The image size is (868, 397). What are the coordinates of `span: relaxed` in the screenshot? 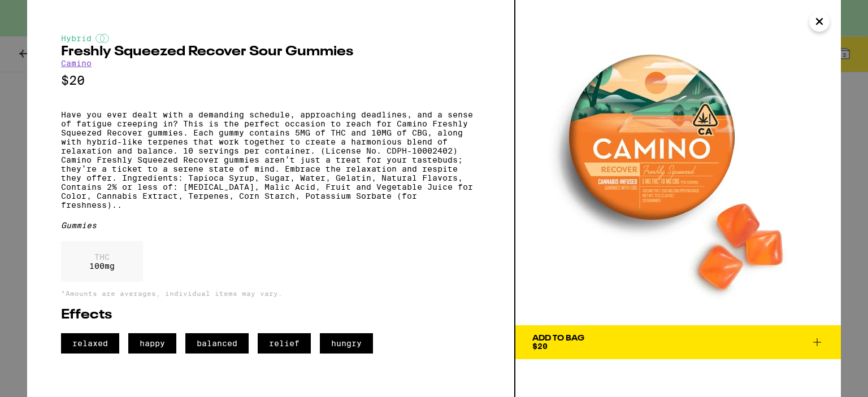 It's located at (90, 343).